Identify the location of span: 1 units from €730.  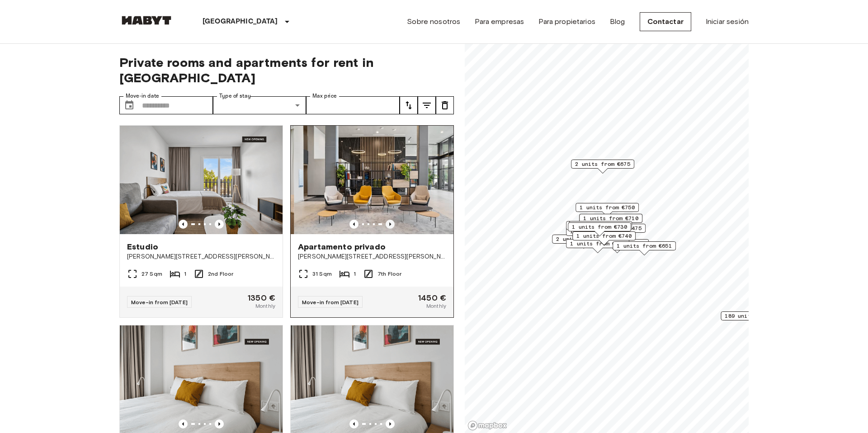
(599, 227).